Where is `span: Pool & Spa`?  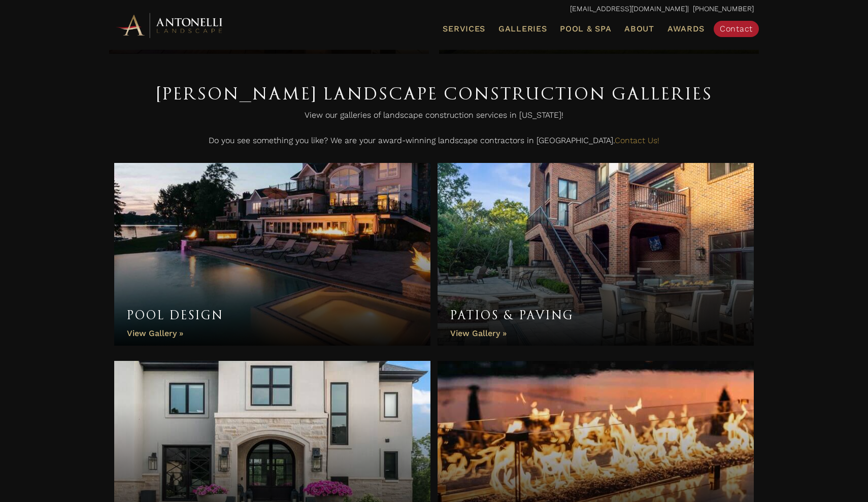
span: Pool & Spa is located at coordinates (585, 29).